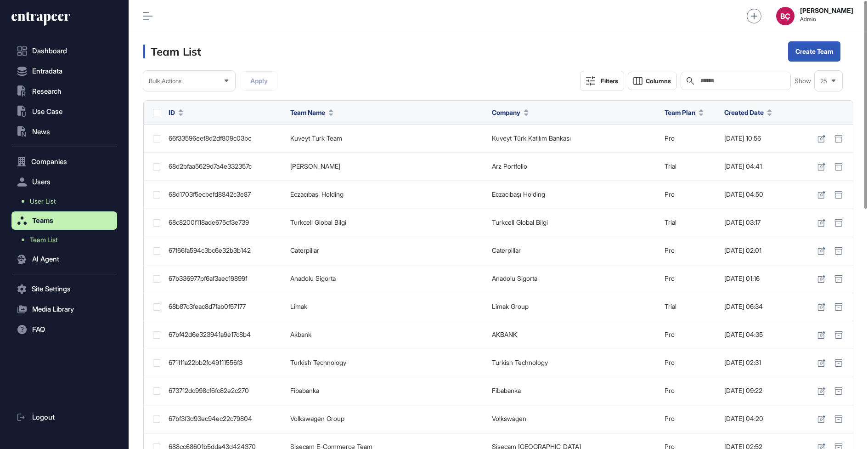  I want to click on button: Teams, so click(64, 220).